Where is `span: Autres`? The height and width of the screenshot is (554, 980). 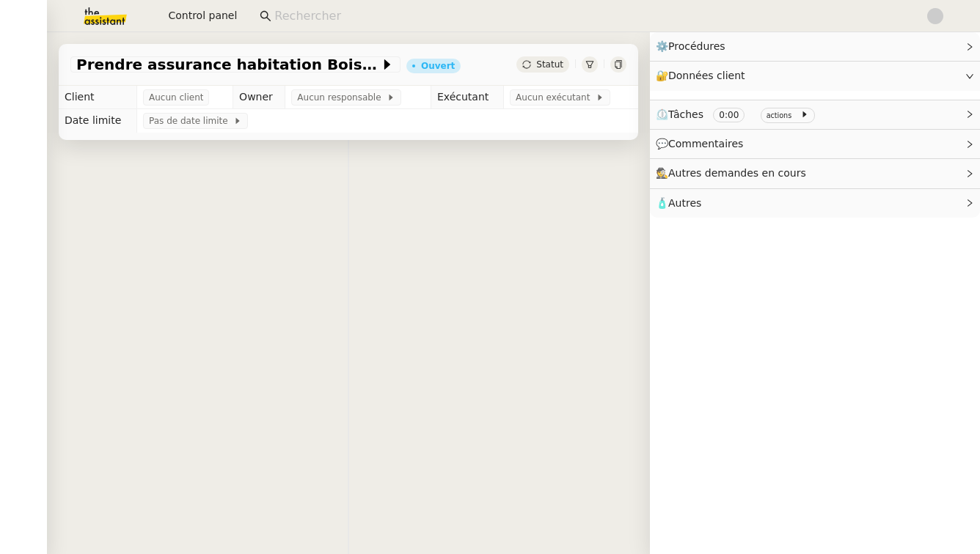 span: Autres is located at coordinates (684, 203).